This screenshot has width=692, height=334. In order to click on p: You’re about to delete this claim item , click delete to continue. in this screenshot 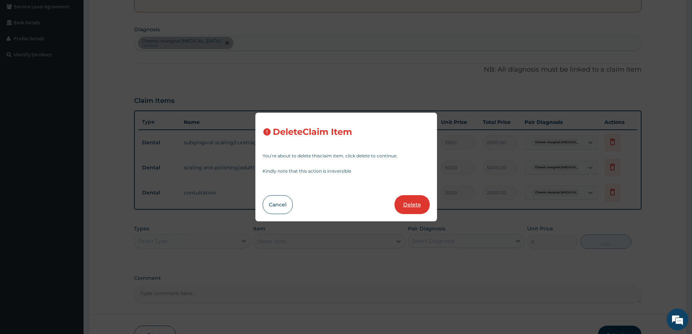, I will do `click(346, 156)`.